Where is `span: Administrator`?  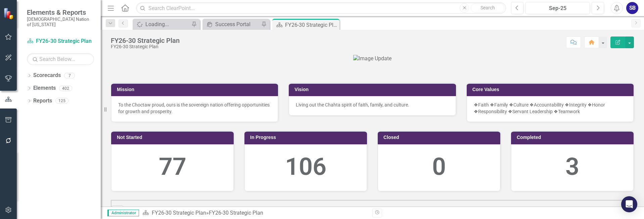 span: Administrator is located at coordinates (123, 213).